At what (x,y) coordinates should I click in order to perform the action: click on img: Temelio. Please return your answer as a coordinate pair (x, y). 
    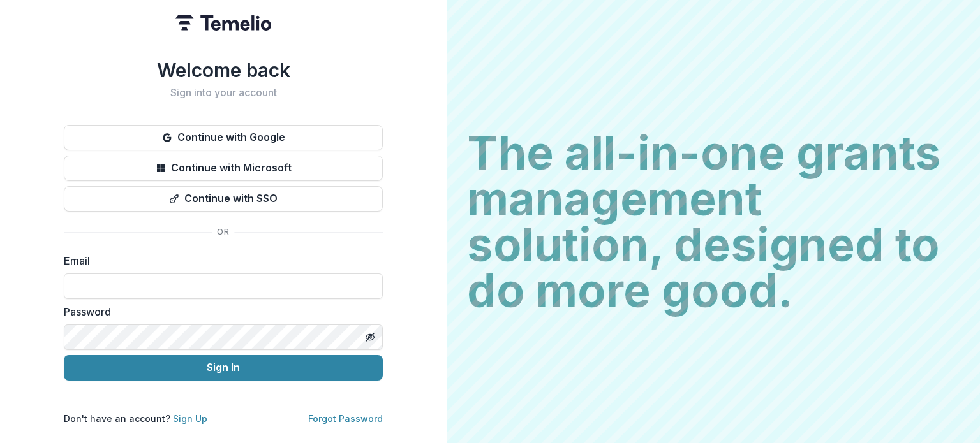
    Looking at the image, I should click on (223, 23).